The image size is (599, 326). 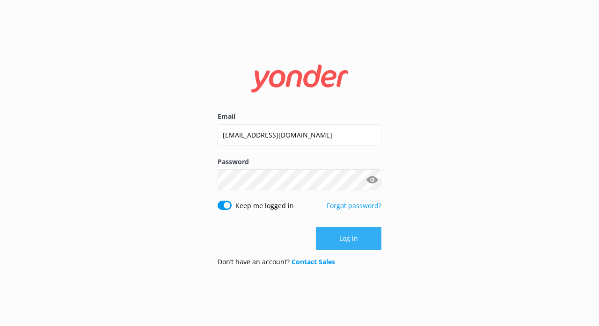 What do you see at coordinates (265, 206) in the screenshot?
I see `label: Keep me logged in` at bounding box center [265, 206].